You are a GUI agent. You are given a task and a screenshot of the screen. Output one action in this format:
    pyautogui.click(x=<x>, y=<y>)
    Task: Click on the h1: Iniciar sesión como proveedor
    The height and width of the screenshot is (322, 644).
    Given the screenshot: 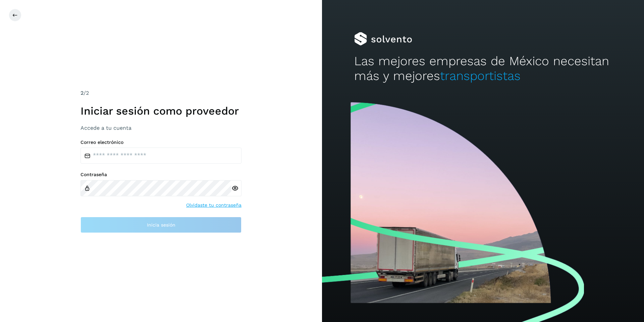 What is the action you would take?
    pyautogui.click(x=161, y=111)
    